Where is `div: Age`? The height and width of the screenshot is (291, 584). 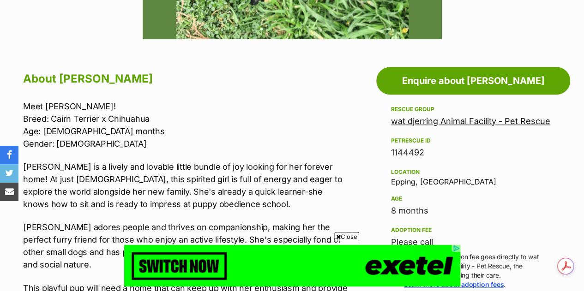 div: Age is located at coordinates (473, 199).